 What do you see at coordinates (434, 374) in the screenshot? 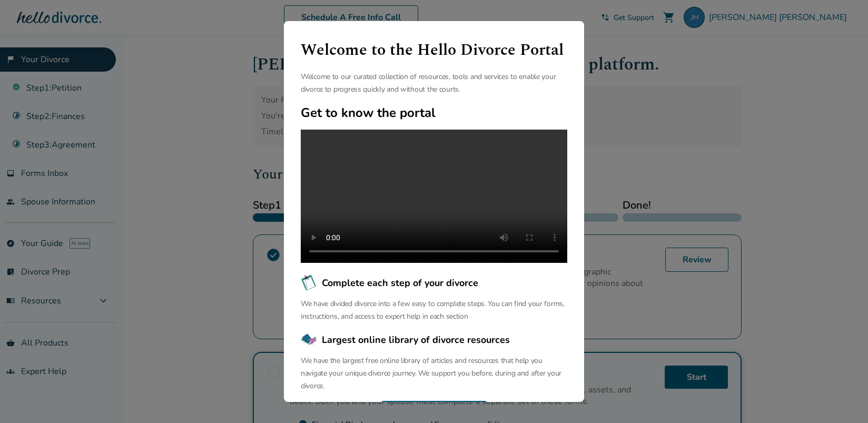
I see `p: We have the largest free online library of articles and resources that help you navigate your uni...` at bounding box center [434, 374].